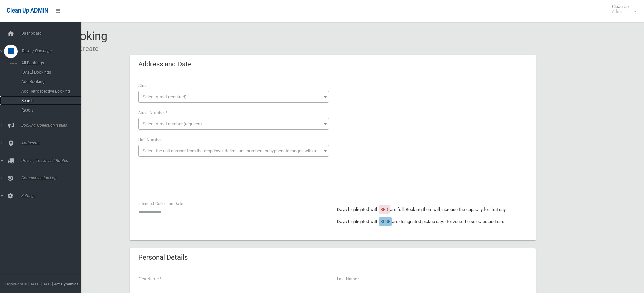 The image size is (644, 293). Describe the element at coordinates (164, 97) in the screenshot. I see `span: Select street (required)` at that location.